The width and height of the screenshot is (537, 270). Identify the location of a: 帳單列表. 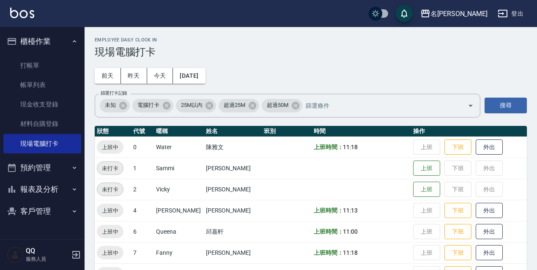
(42, 85).